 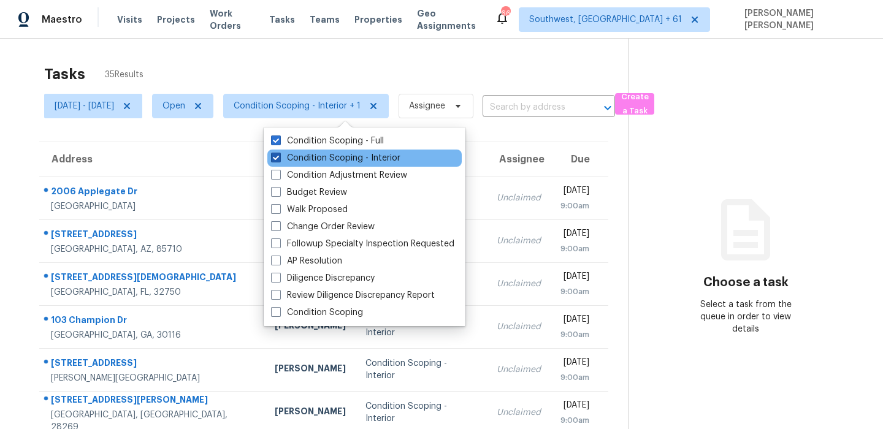 I want to click on span: Work Orders, so click(x=232, y=20).